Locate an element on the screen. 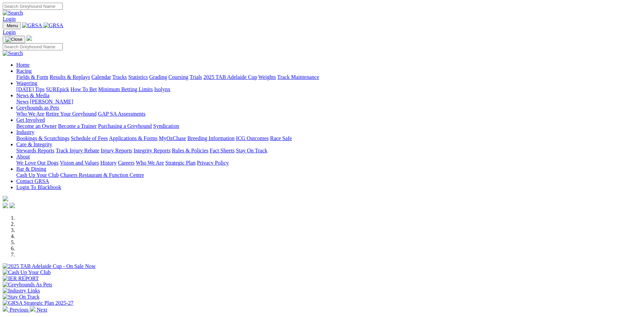  a: Fact Sheets is located at coordinates (222, 150).